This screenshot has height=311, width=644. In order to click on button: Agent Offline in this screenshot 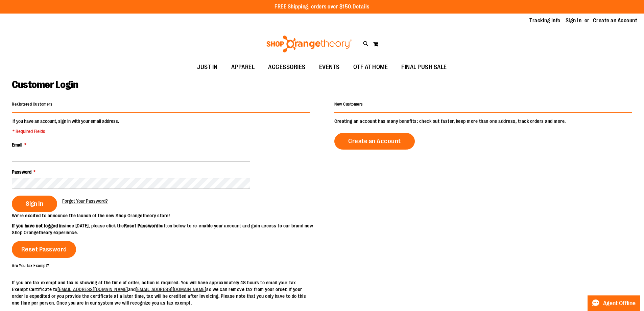, I will do `click(613, 303)`.